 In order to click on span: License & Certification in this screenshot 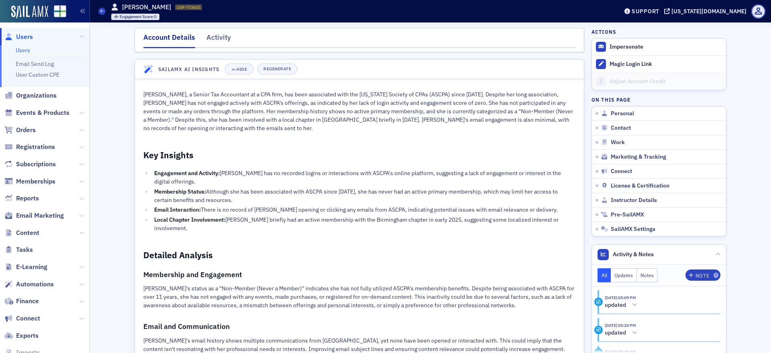, I will do `click(640, 186)`.